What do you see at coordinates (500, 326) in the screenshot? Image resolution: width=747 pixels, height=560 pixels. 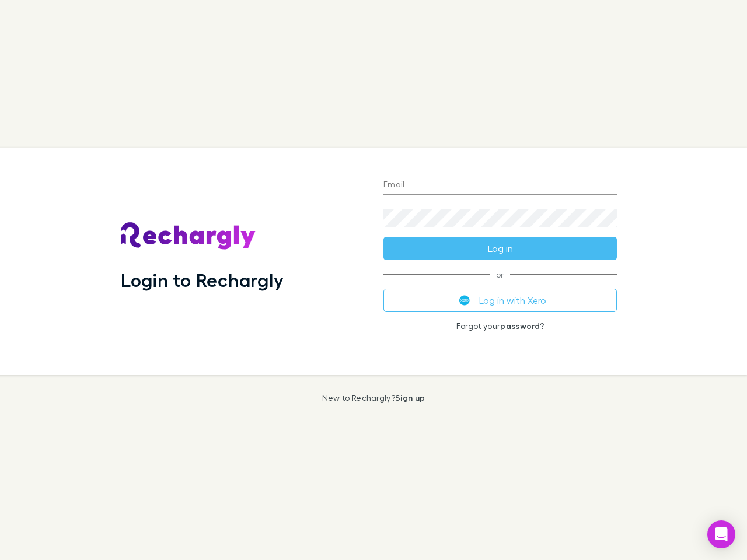 I see `p: Forgot your ?` at bounding box center [500, 326].